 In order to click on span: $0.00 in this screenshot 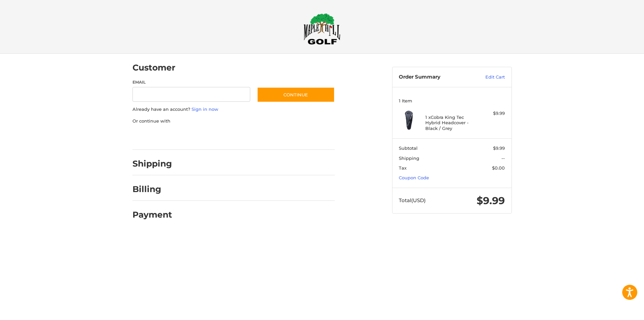, I will do `click(498, 168)`.